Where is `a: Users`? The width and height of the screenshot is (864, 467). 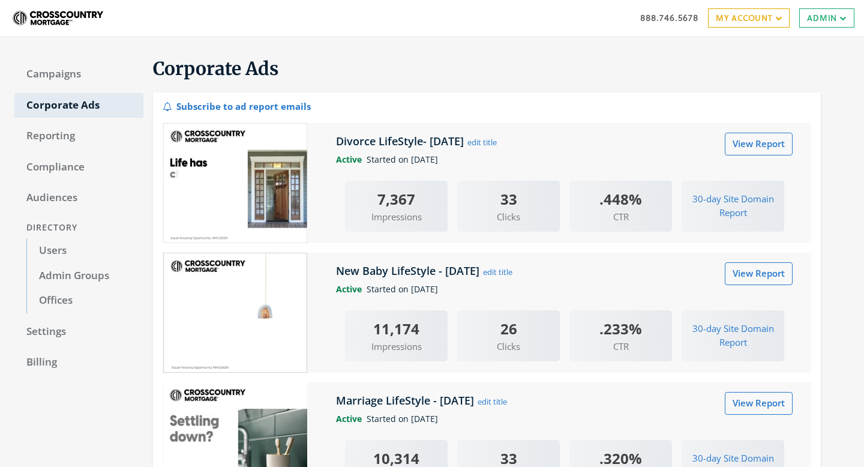
a: Users is located at coordinates (85, 251).